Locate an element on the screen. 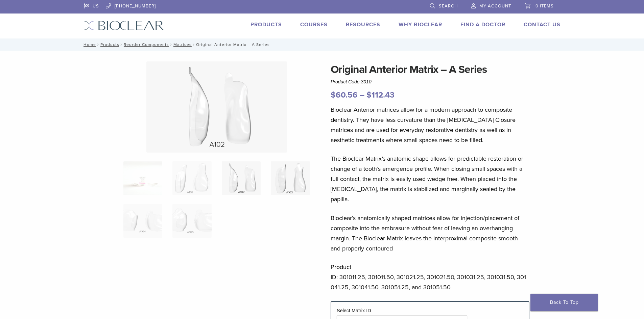  a: Reorder Components is located at coordinates (146, 45).